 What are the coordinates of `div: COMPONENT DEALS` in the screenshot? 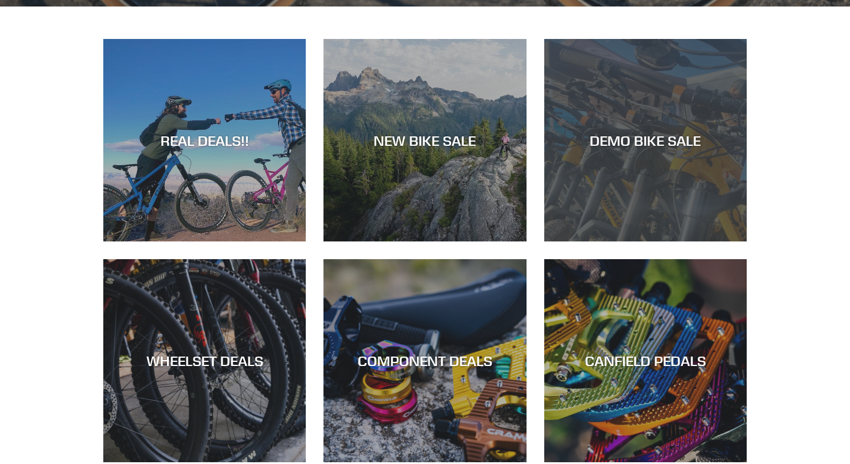 It's located at (425, 361).